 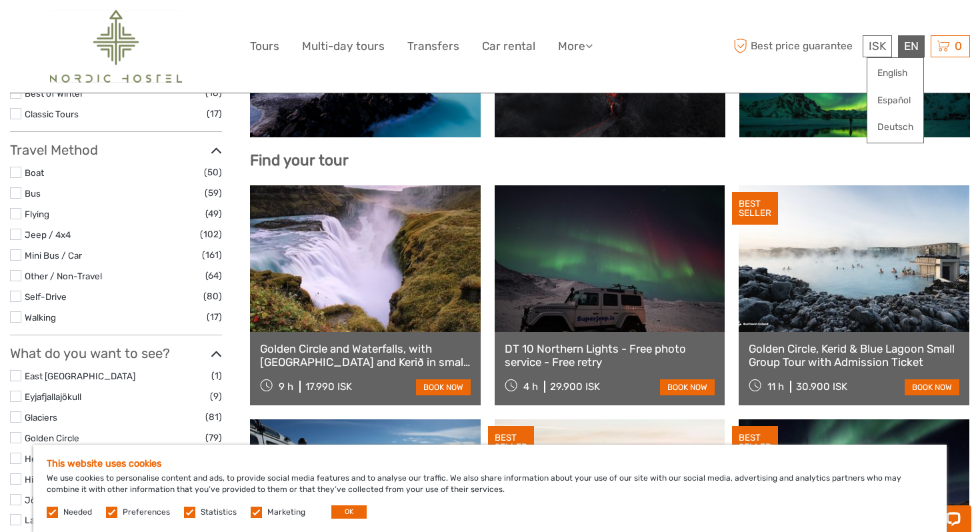 What do you see at coordinates (116, 150) in the screenshot?
I see `h3: Travel Method` at bounding box center [116, 150].